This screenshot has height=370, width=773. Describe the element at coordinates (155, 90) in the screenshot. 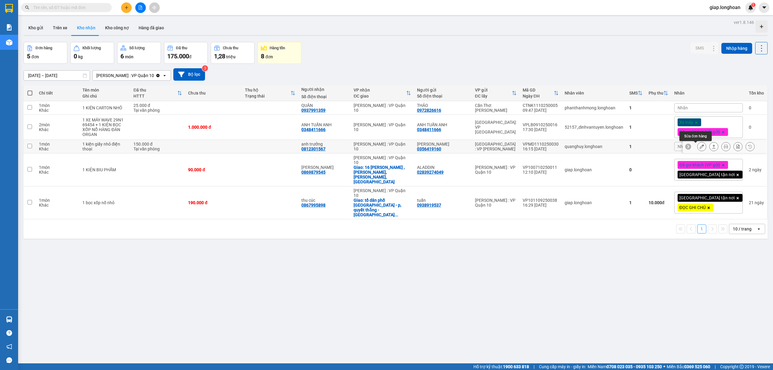

I see `div: Đã thu` at that location.